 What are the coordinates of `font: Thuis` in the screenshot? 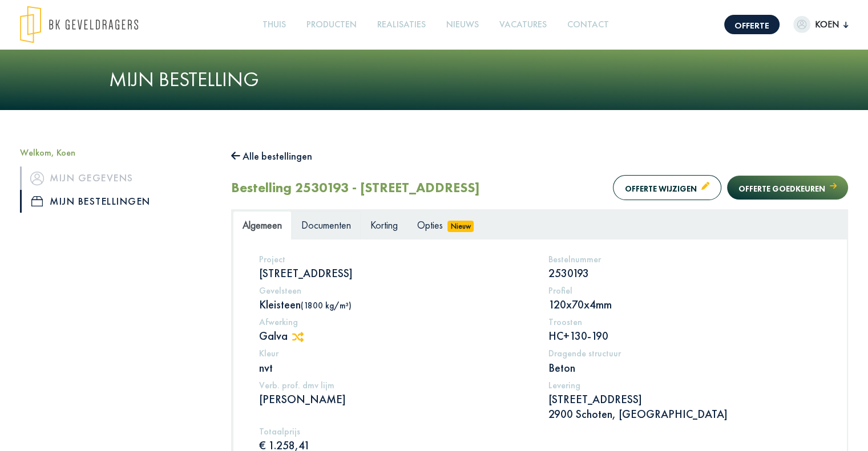 It's located at (274, 24).